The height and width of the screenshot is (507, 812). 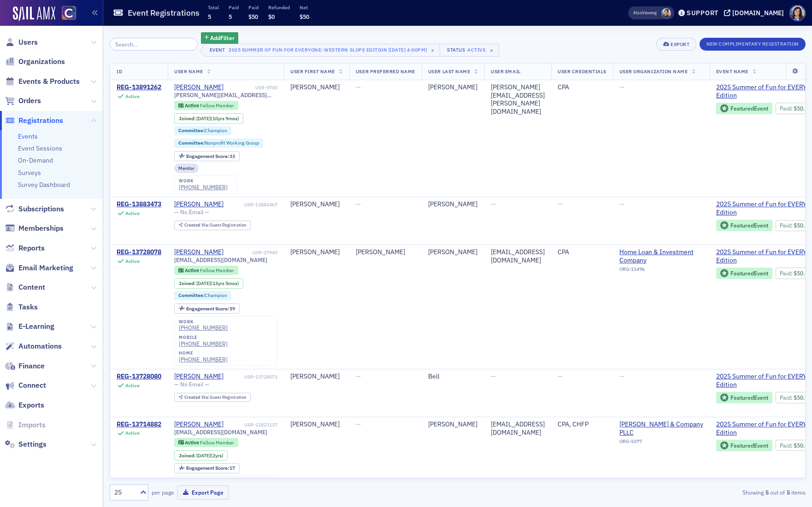 What do you see at coordinates (139, 204) in the screenshot?
I see `a: REG-13883473` at bounding box center [139, 204].